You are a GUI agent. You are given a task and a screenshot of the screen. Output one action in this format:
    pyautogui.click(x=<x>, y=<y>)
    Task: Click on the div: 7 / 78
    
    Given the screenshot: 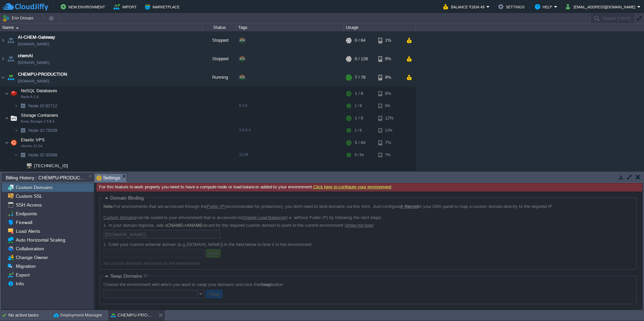 What is the action you would take?
    pyautogui.click(x=360, y=77)
    